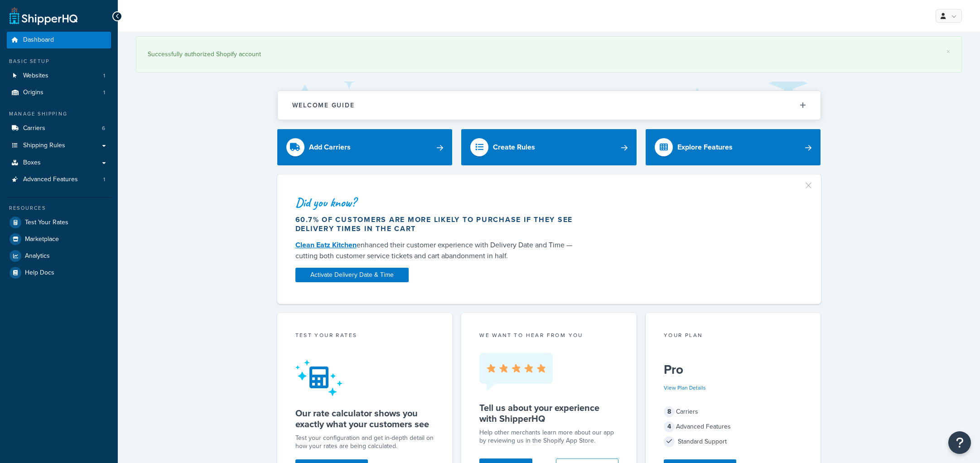 This screenshot has height=463, width=980. What do you see at coordinates (684, 388) in the screenshot?
I see `a: View Plan Details` at bounding box center [684, 388].